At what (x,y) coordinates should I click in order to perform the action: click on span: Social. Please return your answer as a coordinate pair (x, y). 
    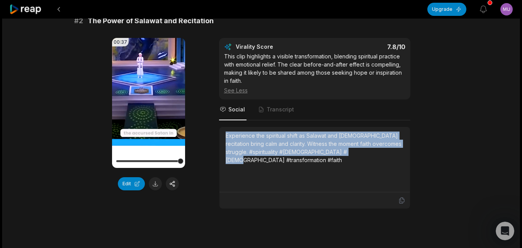
    Looking at the image, I should click on (236, 109).